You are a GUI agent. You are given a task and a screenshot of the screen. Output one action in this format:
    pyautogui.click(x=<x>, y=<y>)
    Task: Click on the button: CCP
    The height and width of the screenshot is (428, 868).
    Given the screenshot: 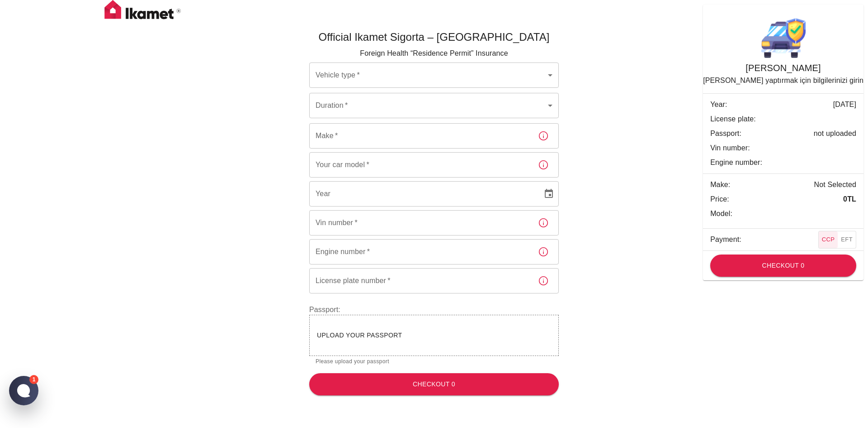 What is the action you would take?
    pyautogui.click(x=828, y=239)
    